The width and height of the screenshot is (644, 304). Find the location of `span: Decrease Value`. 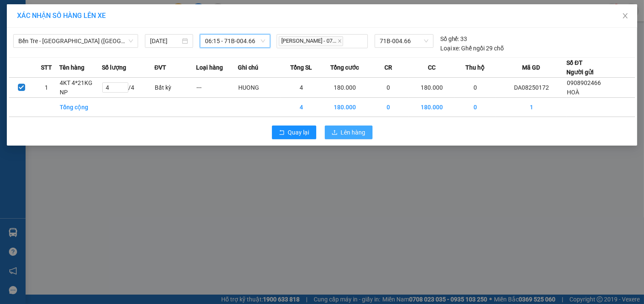

span: Decrease Value is located at coordinates (123, 90).